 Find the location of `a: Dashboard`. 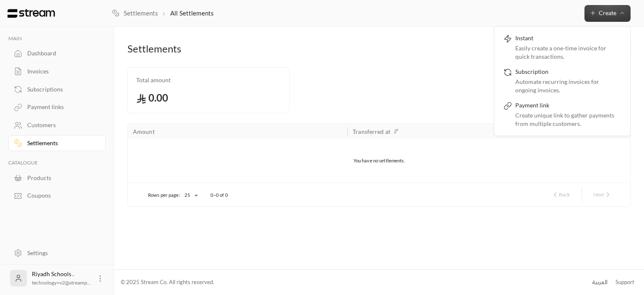

a: Dashboard is located at coordinates (57, 53).